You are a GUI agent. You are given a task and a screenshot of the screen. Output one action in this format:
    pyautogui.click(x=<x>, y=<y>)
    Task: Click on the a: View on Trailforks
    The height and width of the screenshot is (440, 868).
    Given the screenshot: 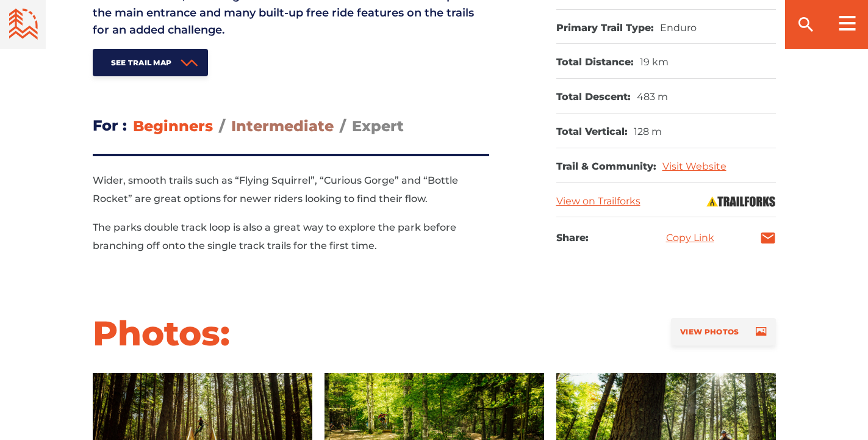 What is the action you would take?
    pyautogui.click(x=599, y=201)
    